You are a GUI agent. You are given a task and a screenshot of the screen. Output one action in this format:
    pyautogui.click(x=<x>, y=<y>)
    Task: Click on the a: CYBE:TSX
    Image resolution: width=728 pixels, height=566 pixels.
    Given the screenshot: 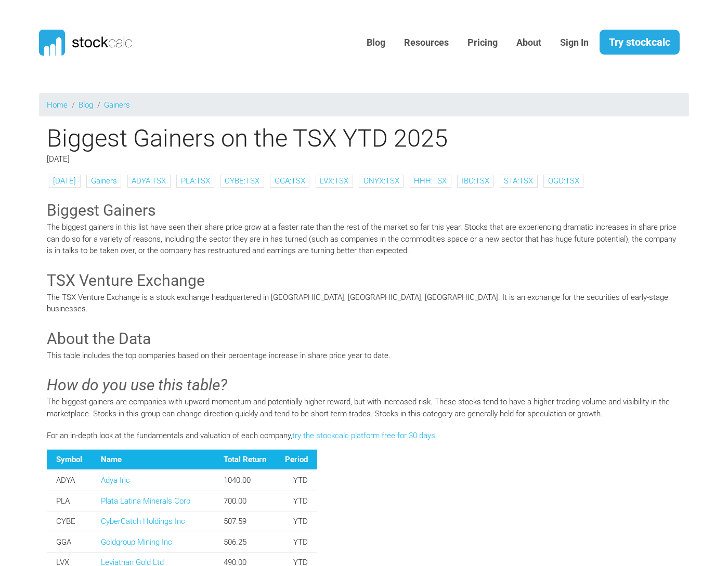 What is the action you would take?
    pyautogui.click(x=242, y=181)
    